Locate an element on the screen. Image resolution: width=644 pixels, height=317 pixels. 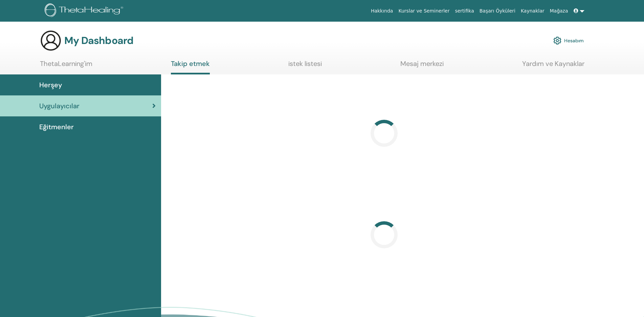
a: Hesabım is located at coordinates (569, 41).